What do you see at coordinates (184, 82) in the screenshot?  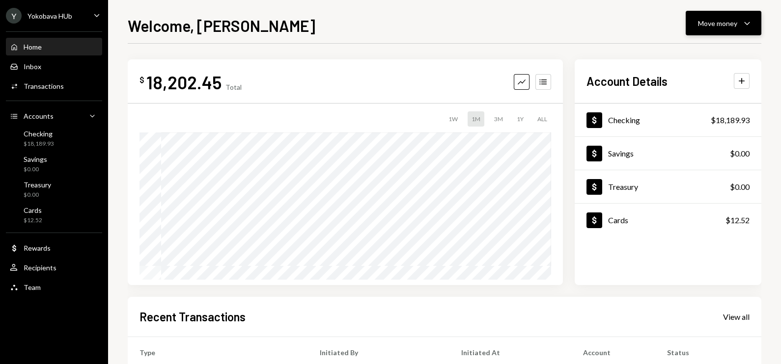 I see `div: 18,202.45` at bounding box center [184, 82].